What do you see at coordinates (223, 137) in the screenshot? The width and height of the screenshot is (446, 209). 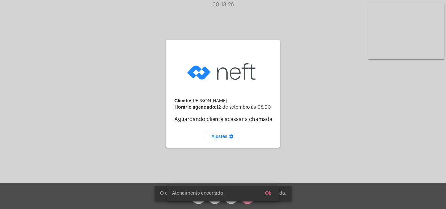 I see `span: Ajustes` at bounding box center [223, 137].